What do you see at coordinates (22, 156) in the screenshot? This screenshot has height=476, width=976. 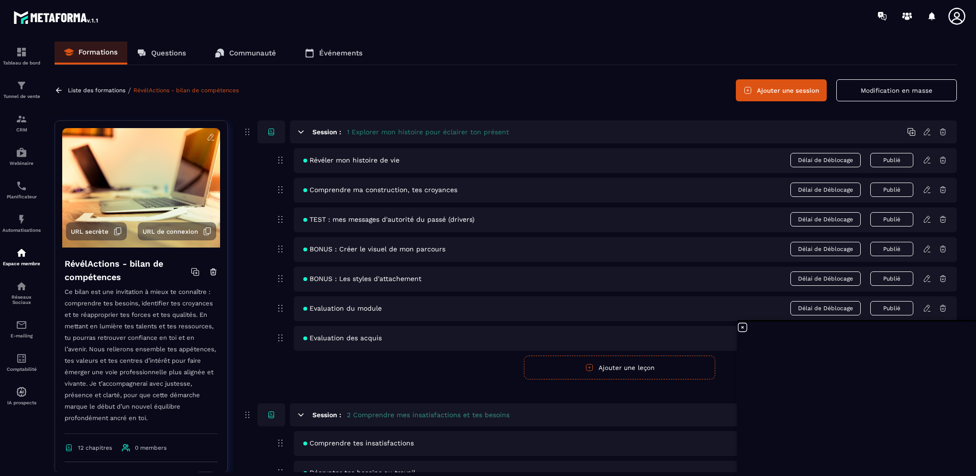 I see `a: automationsautomationsWebinaire` at bounding box center [22, 156].